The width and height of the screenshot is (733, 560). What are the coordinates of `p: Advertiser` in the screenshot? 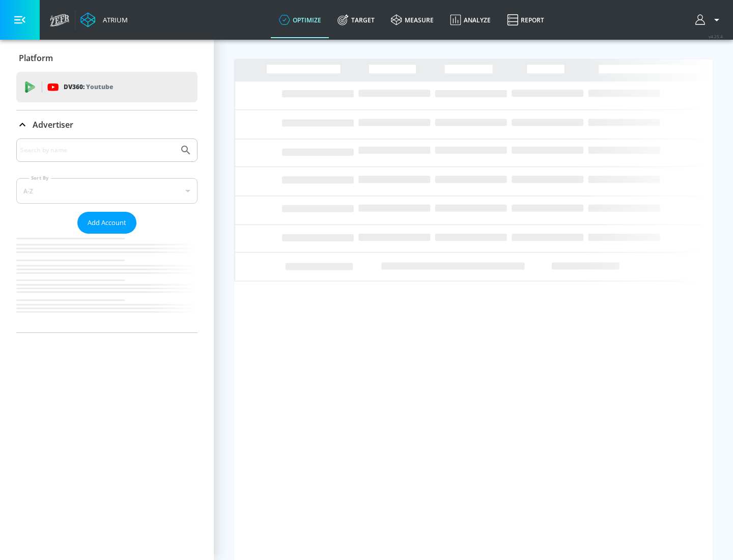 It's located at (53, 125).